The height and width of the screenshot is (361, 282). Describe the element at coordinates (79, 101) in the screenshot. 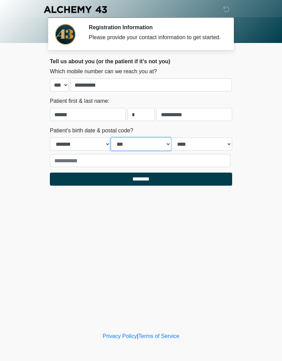

I see `label: Patient first & last name:` at that location.